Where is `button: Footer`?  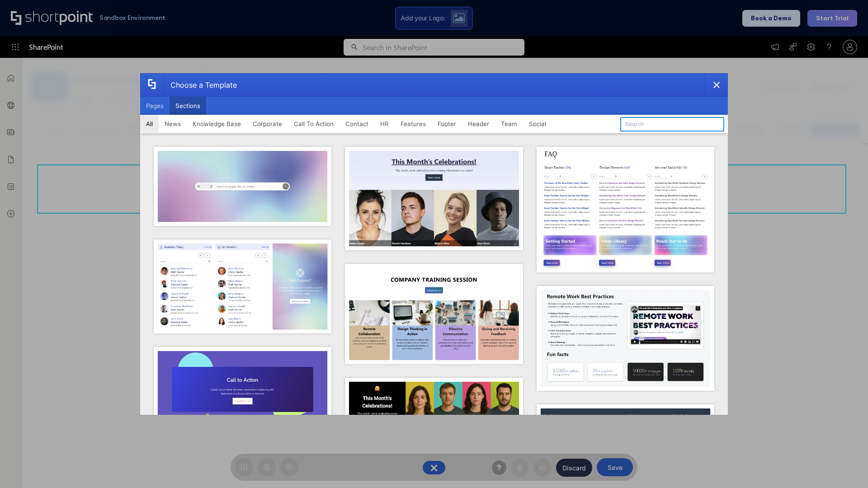
button: Footer is located at coordinates (447, 124).